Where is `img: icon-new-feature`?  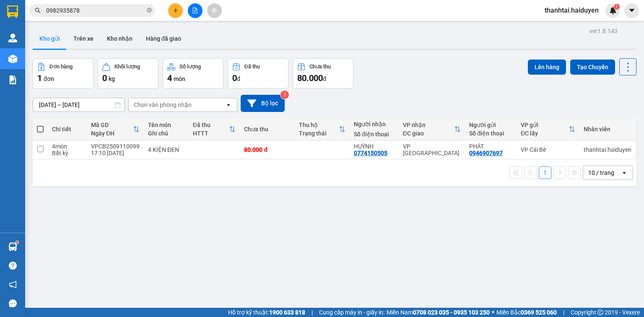
img: icon-new-feature is located at coordinates (613, 10).